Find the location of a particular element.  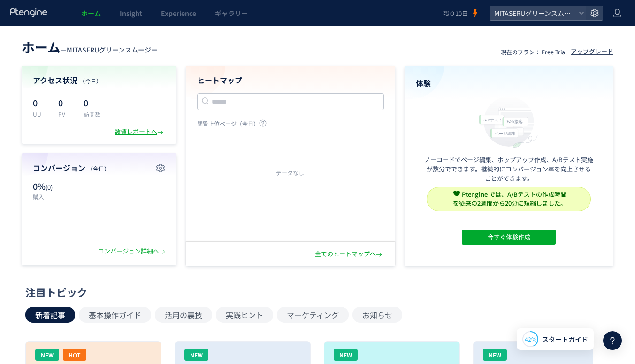

p: UU is located at coordinates (40, 114).